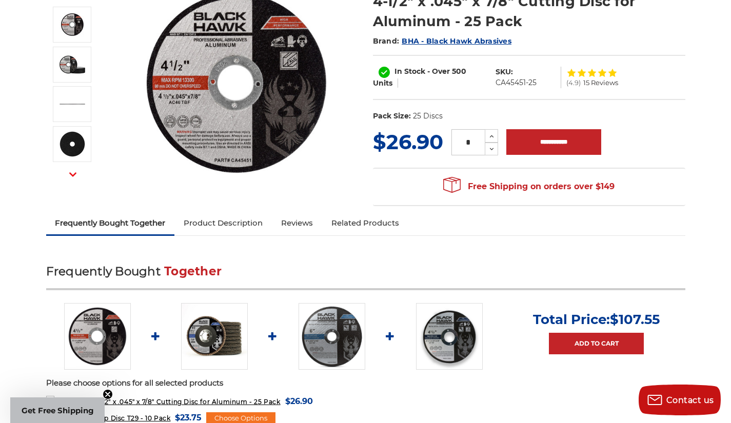  I want to click on span: (4.9), so click(574, 83).